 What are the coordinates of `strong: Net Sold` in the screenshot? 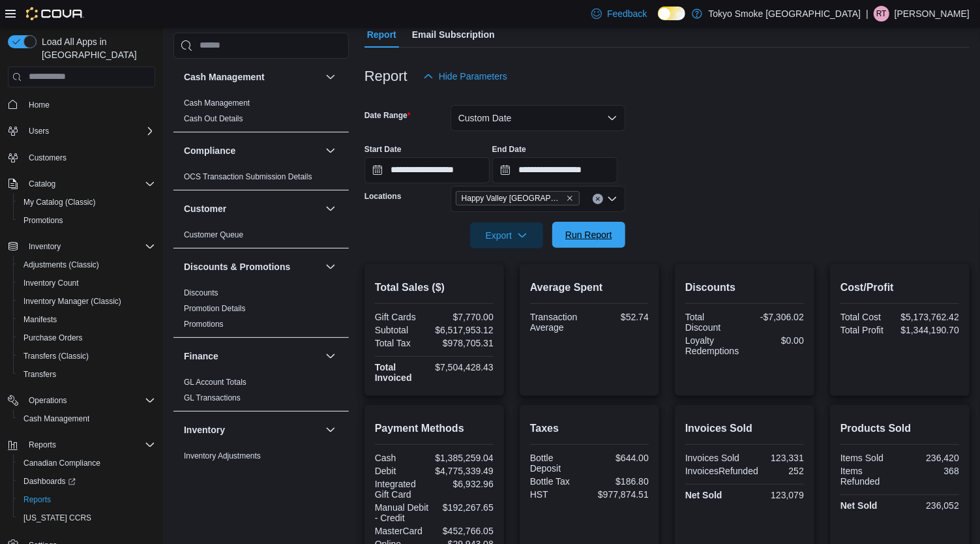 It's located at (859, 506).